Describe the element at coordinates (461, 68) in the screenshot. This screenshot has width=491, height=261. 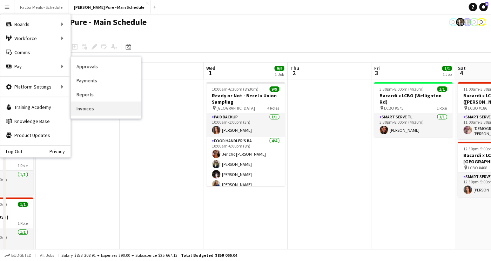
I see `span: Sat` at that location.